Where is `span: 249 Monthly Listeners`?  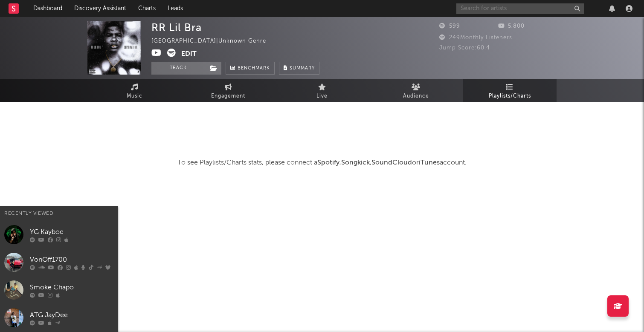
span: 249 Monthly Listeners is located at coordinates (476, 37).